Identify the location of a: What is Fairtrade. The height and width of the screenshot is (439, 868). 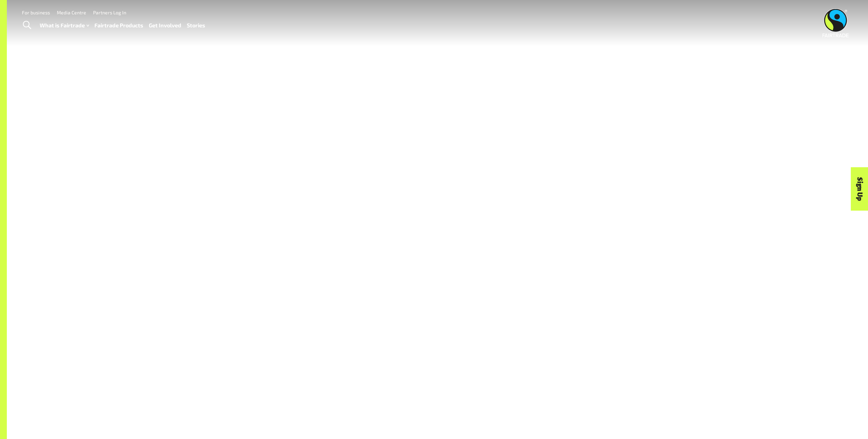
(64, 25).